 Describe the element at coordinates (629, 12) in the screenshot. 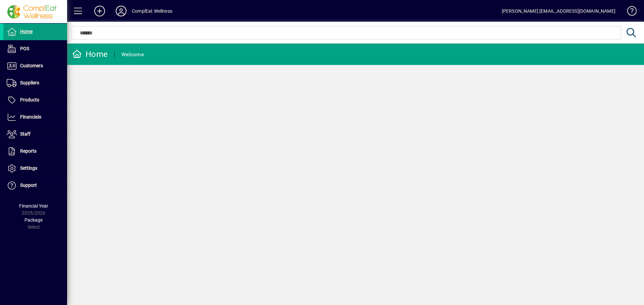

I see `a: Knowledge Base` at that location.